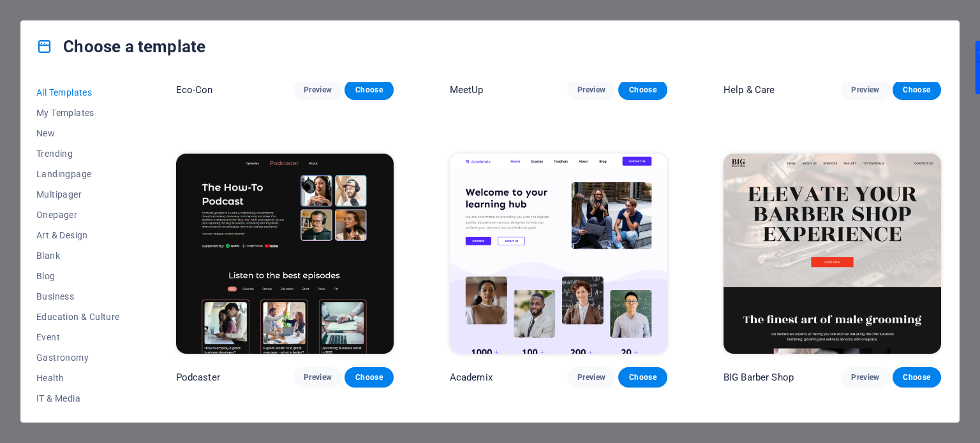  Describe the element at coordinates (749, 90) in the screenshot. I see `p: Help & Care` at that location.